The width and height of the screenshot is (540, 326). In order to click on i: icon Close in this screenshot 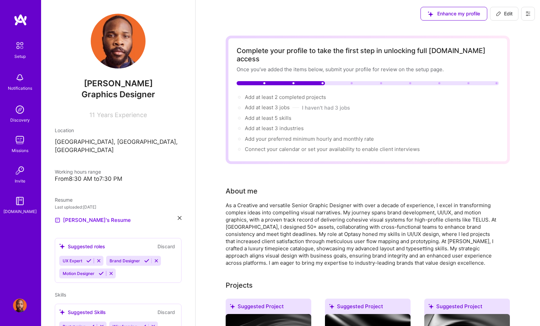, I will do `click(180, 218)`.